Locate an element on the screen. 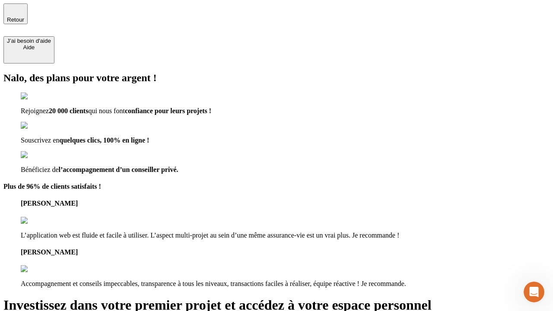 This screenshot has height=311, width=553. span: qui nous font is located at coordinates (106, 111).